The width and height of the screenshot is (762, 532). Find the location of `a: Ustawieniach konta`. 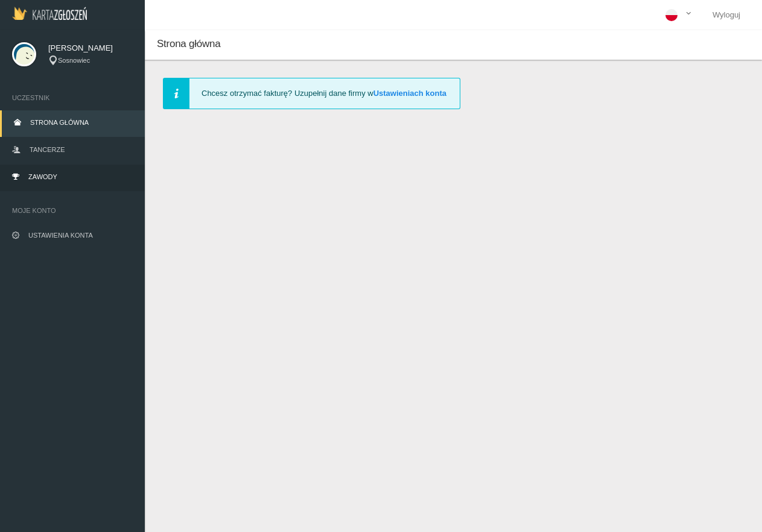

a: Ustawieniach konta is located at coordinates (410, 93).